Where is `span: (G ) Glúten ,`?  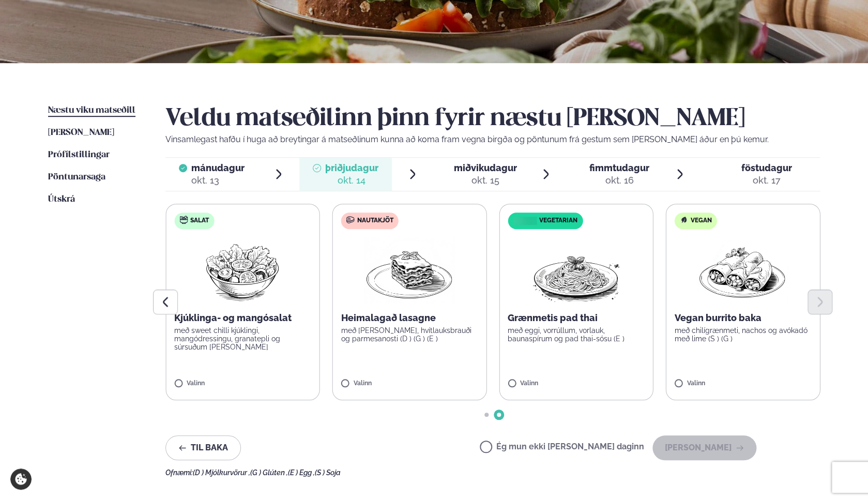
span: (G ) Glúten , is located at coordinates (269, 472).